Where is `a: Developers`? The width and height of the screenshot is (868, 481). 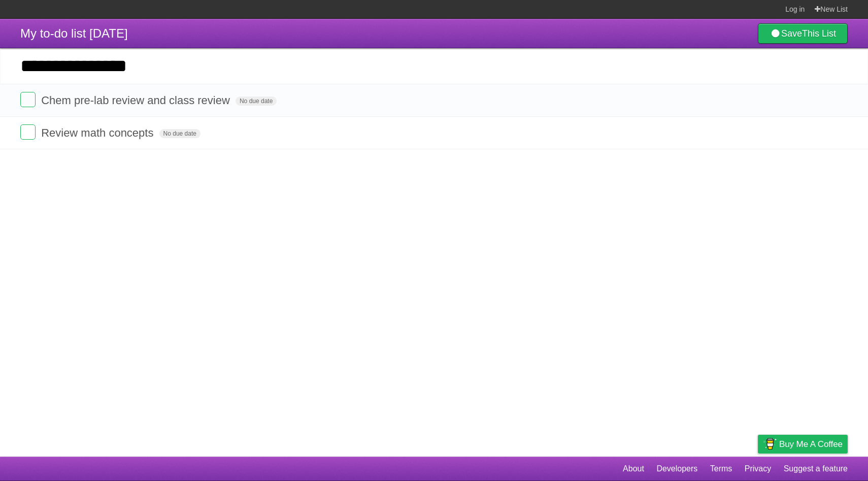
a: Developers is located at coordinates (676, 469).